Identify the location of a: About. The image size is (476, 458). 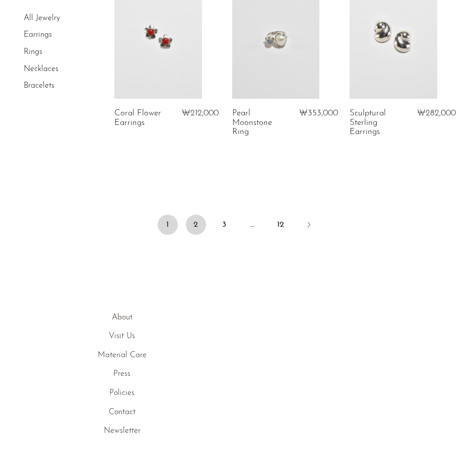
(122, 317).